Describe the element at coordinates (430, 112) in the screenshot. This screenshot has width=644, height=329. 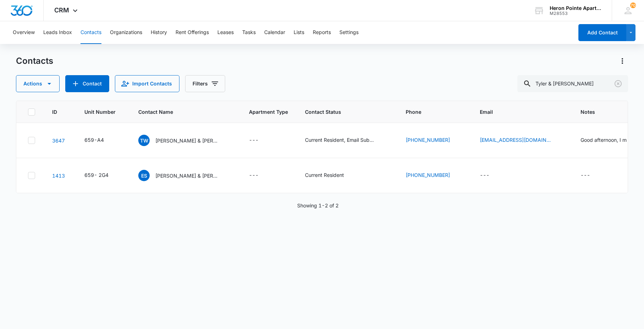
I see `span: Phone` at that location.